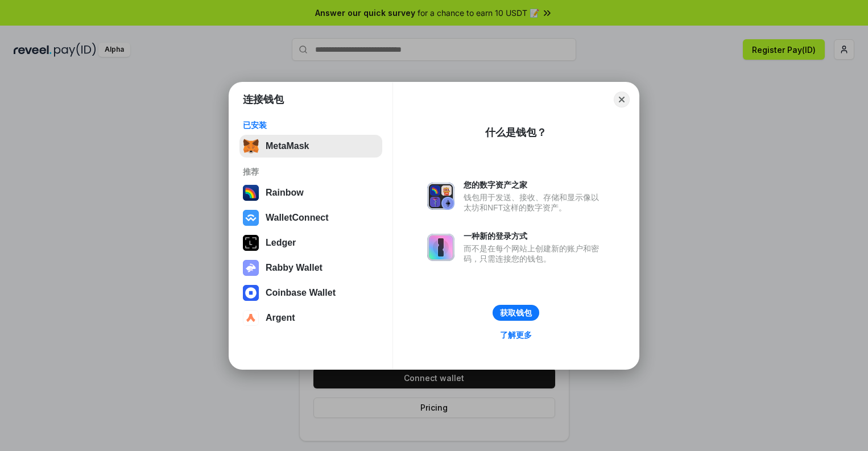 This screenshot has width=868, height=451. What do you see at coordinates (310, 243) in the screenshot?
I see `button: Ledger` at bounding box center [310, 243].